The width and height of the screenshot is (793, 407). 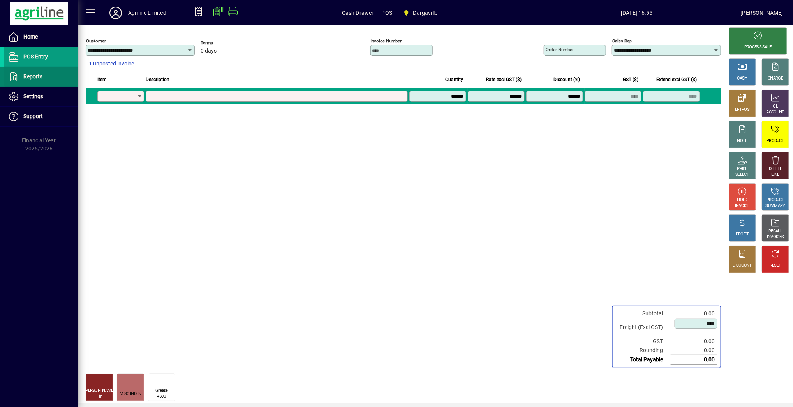 I want to click on button: Profile, so click(x=116, y=13).